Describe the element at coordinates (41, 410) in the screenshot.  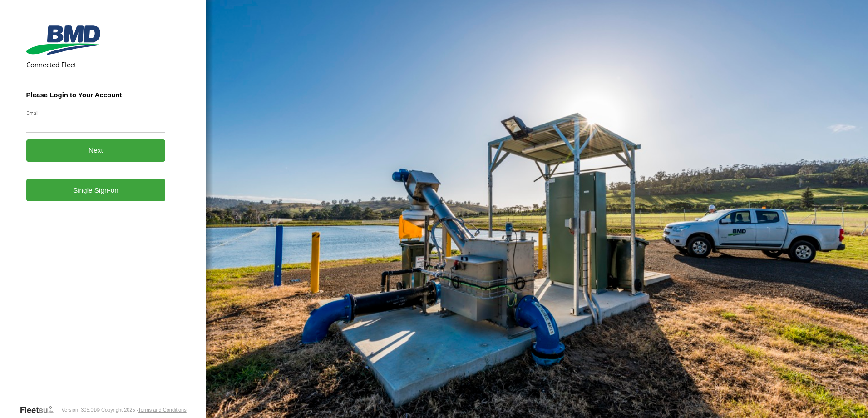
I see `a: Visit our Website` at that location.